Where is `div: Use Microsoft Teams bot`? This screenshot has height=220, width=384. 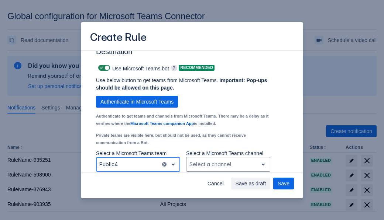
div: Use Microsoft Teams bot is located at coordinates (132, 68).